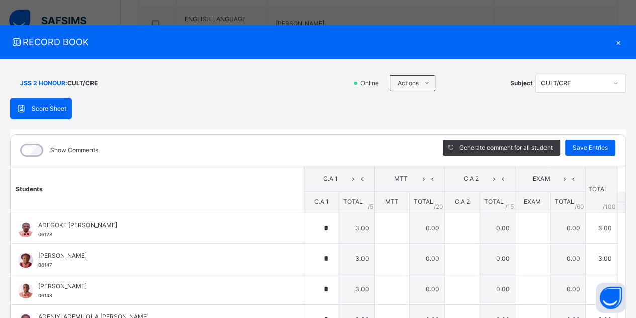  What do you see at coordinates (510, 207) in the screenshot?
I see `span: / 15` at bounding box center [510, 207].